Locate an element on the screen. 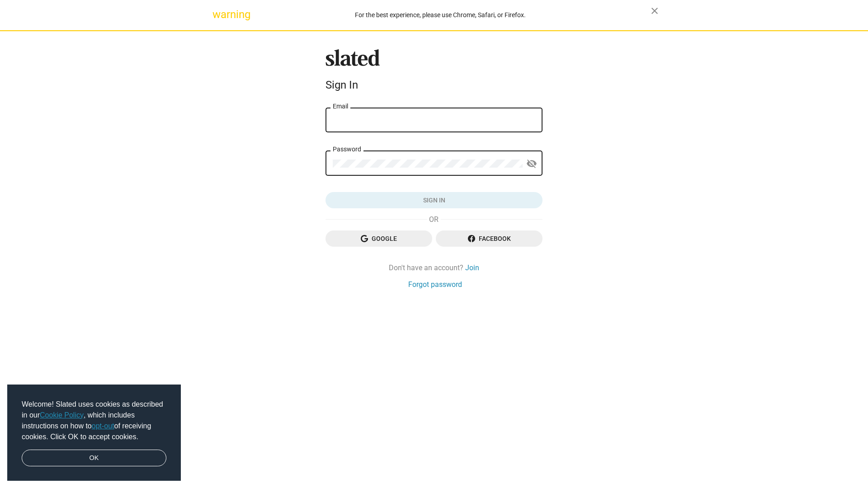 The width and height of the screenshot is (868, 488). mat-icon: visibility_off is located at coordinates (532, 164).